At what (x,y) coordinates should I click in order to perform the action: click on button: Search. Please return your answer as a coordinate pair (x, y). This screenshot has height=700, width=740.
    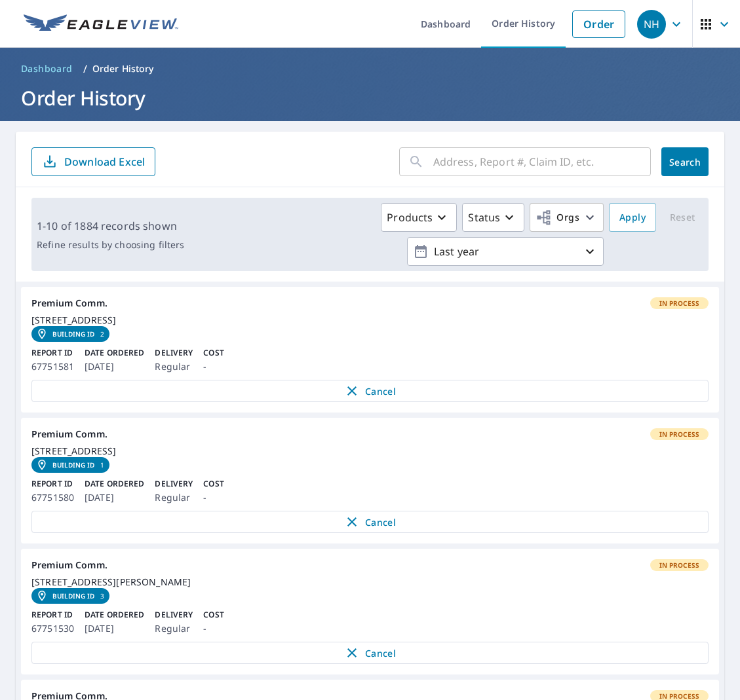
    Looking at the image, I should click on (684, 162).